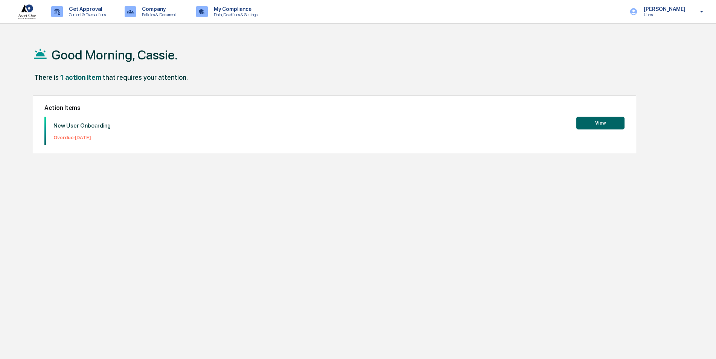 The width and height of the screenshot is (716, 359). What do you see at coordinates (82, 126) in the screenshot?
I see `p: New User Onboarding` at bounding box center [82, 126].